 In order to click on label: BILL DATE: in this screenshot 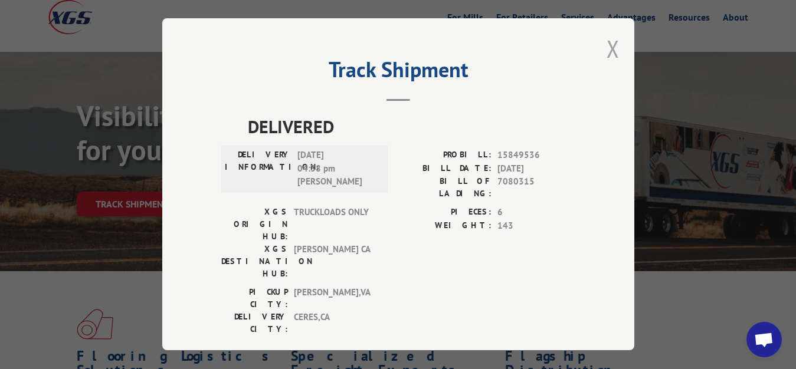, I will do `click(445, 169)`.